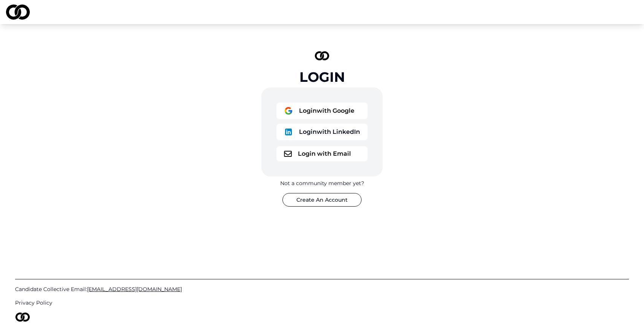  Describe the element at coordinates (322, 132) in the screenshot. I see `button: logoLoginwith LinkedIn` at that location.